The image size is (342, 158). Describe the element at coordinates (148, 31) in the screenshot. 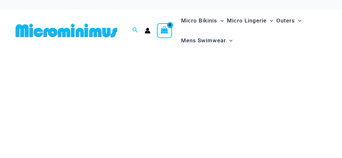

I see `a: Account icon link` at that location.